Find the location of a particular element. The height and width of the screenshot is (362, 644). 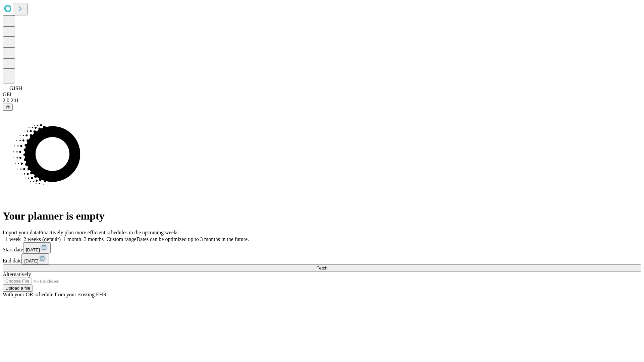

div: End date is located at coordinates (322, 259).